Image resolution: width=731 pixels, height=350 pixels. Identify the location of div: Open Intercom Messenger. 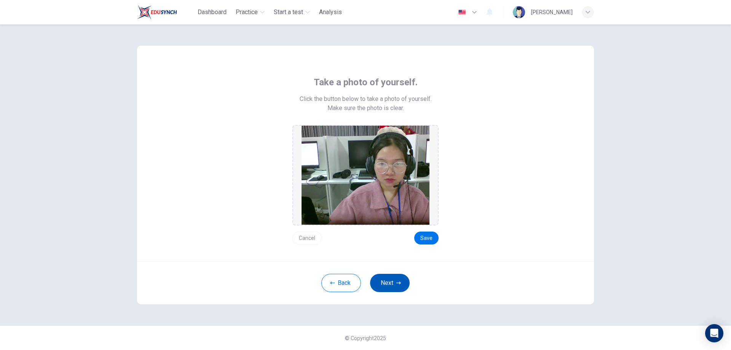
(714, 333).